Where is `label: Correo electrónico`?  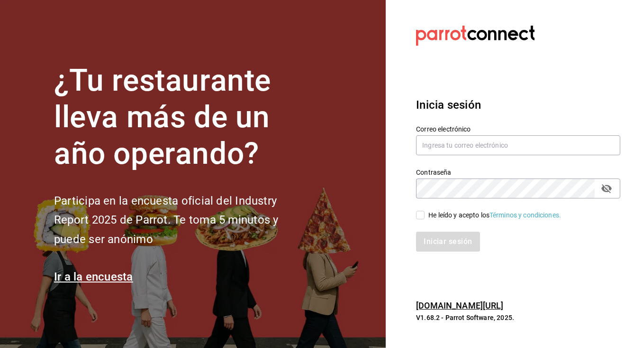
label: Correo electrónico is located at coordinates (518, 129).